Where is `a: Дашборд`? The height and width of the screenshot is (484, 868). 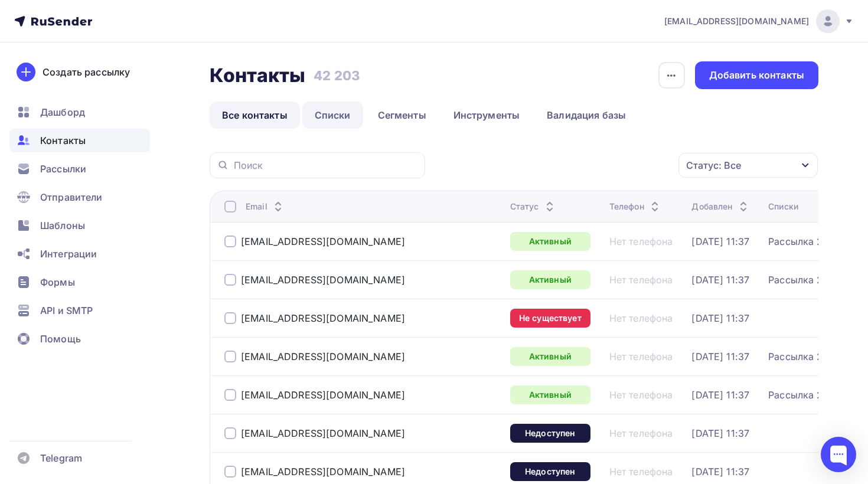 a: Дашборд is located at coordinates (79, 112).